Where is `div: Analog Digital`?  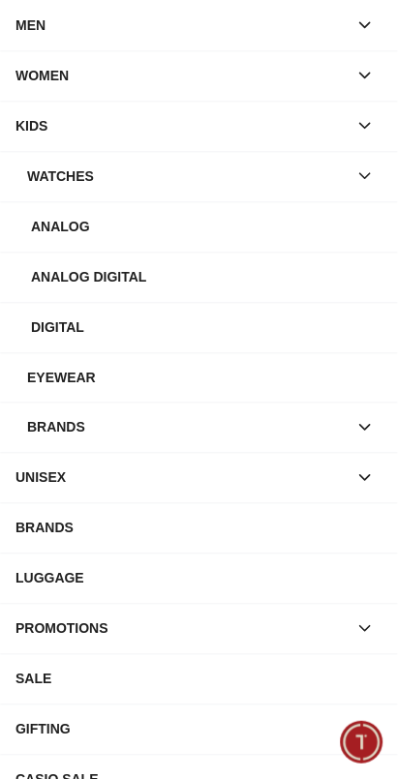
div: Analog Digital is located at coordinates (206, 277).